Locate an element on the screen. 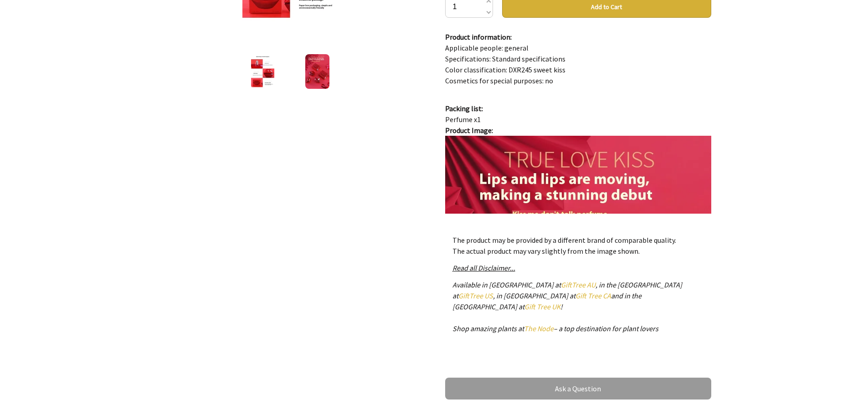  strong: Product Image: is located at coordinates (469, 130).